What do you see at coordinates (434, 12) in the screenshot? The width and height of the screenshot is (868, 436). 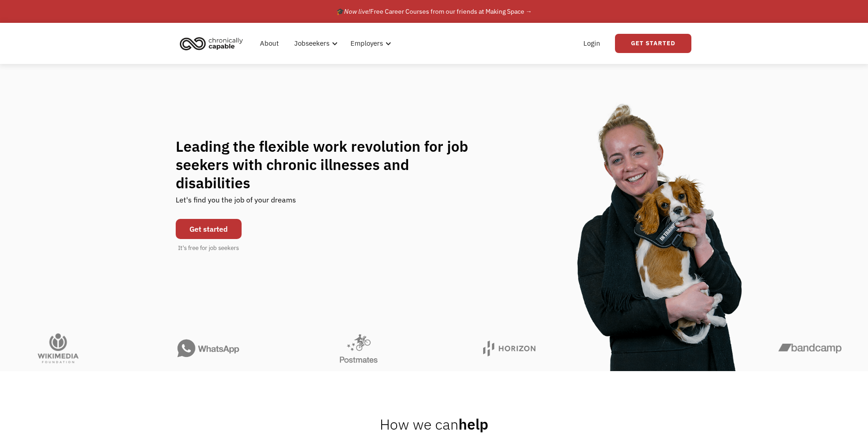 I see `div: 🎓 Free Career Courses from our friends at Making Space →` at bounding box center [434, 12].